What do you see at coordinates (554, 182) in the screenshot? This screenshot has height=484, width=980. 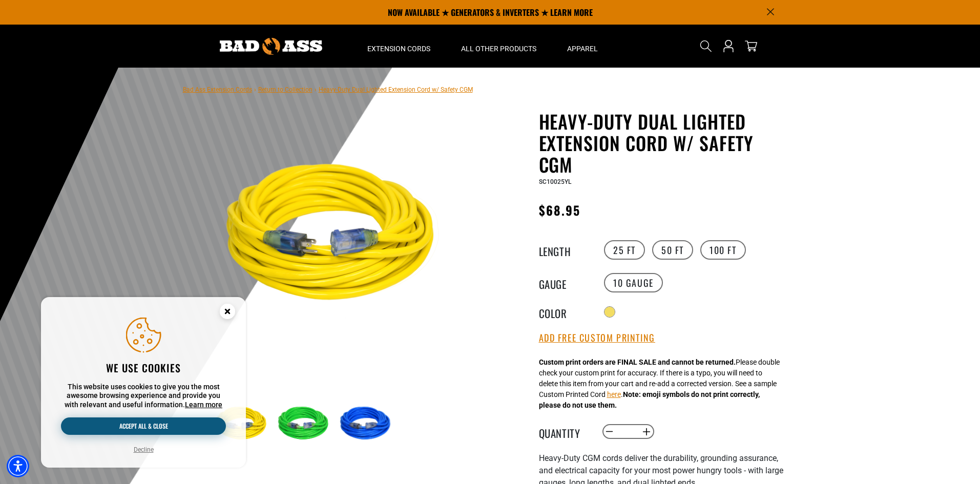 I see `span: SC10025YL` at bounding box center [554, 182].